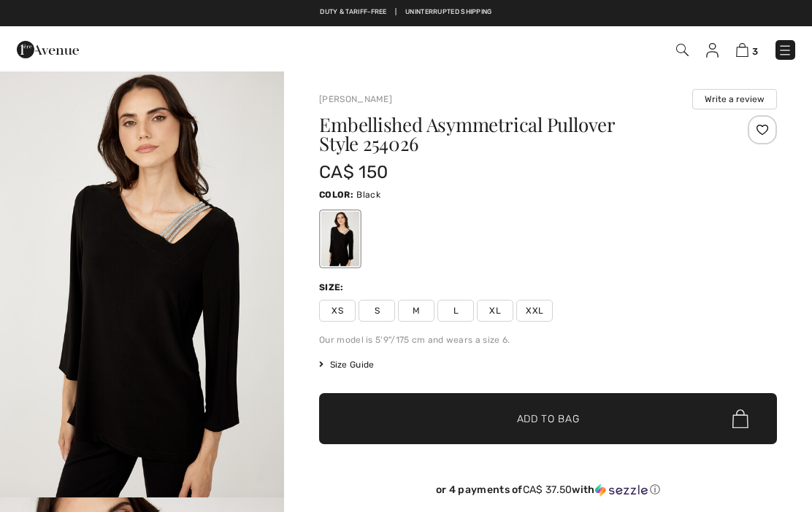  What do you see at coordinates (735, 99) in the screenshot?
I see `button: Write a review` at bounding box center [735, 99].